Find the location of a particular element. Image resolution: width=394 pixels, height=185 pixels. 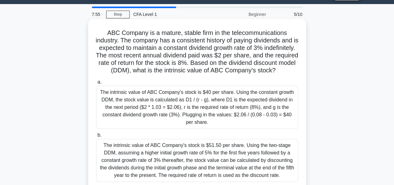

div: 7:55 is located at coordinates (97, 14).